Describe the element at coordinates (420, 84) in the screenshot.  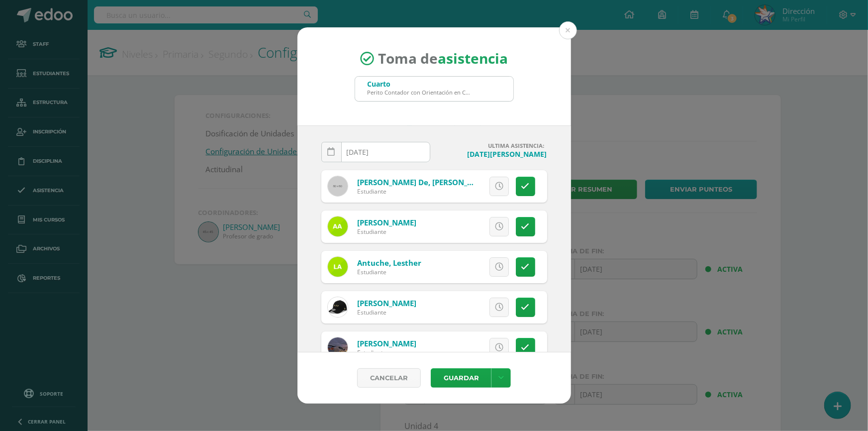
I see `div: Cuarto` at that location.